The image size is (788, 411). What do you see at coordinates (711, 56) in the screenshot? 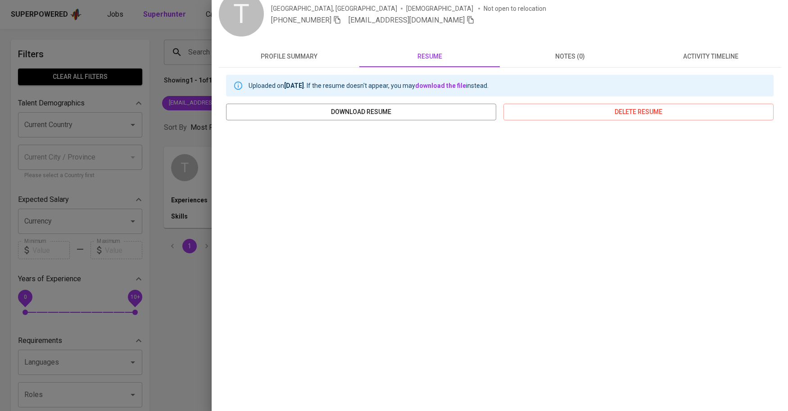
I see `span: activity timeline` at bounding box center [711, 56].